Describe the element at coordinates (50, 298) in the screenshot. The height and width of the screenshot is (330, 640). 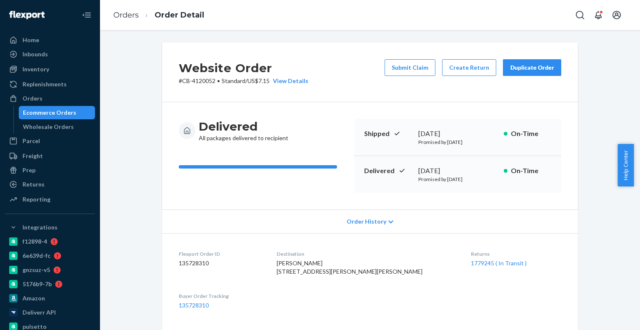
I see `a: Amazon` at that location.